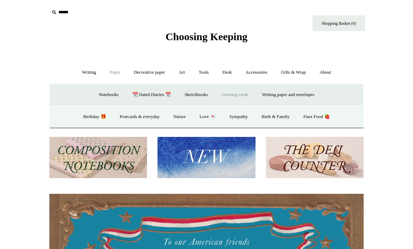 The width and height of the screenshot is (413, 249). Describe the element at coordinates (325, 72) in the screenshot. I see `a: About` at that location.